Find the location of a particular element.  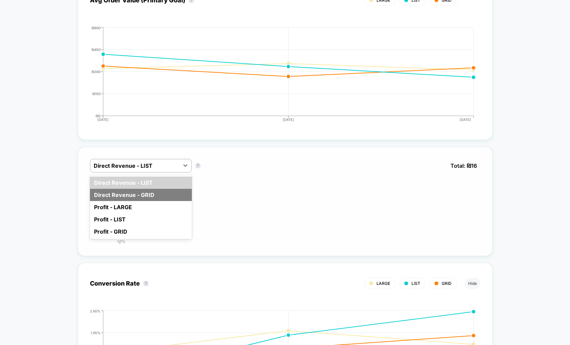

div: Direct Revenue - GRID is located at coordinates (141, 195).